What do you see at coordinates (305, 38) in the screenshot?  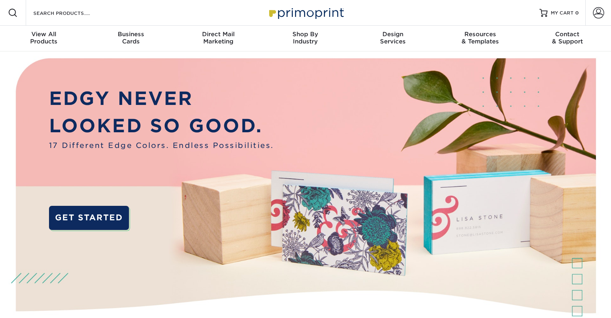 I see `div: Industry` at bounding box center [305, 38].